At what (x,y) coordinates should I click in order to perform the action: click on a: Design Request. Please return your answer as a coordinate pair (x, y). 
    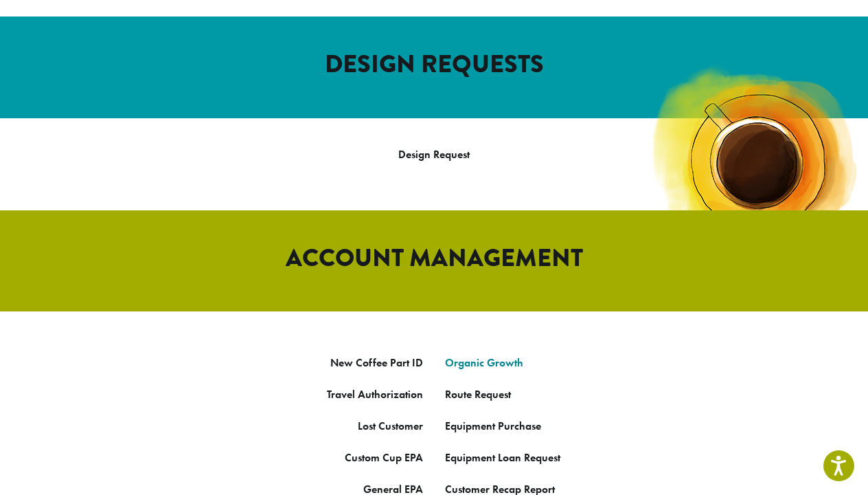
    Looking at the image, I should click on (434, 154).